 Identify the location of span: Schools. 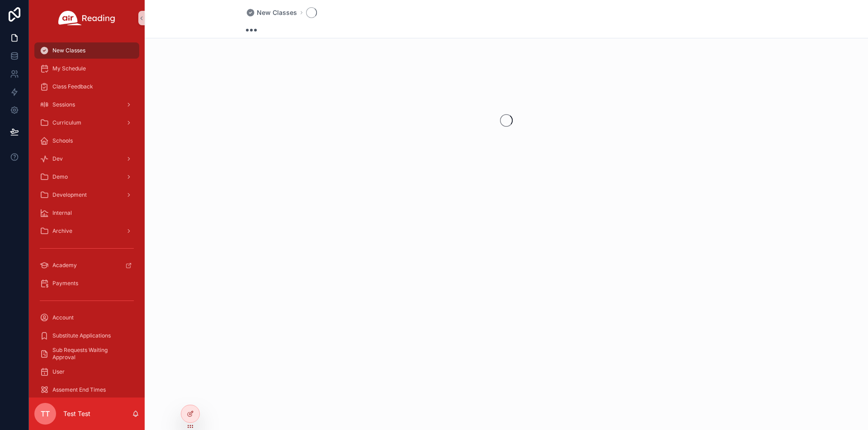
(63, 141).